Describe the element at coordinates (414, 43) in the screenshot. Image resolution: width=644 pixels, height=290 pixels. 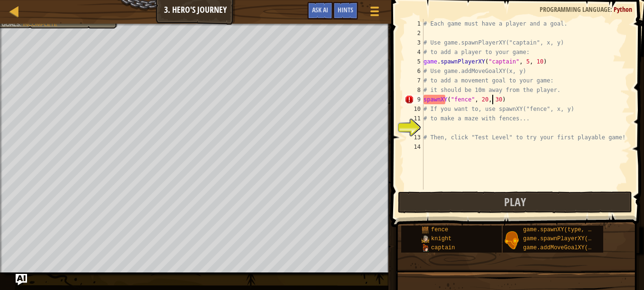
I see `div: 3` at that location.